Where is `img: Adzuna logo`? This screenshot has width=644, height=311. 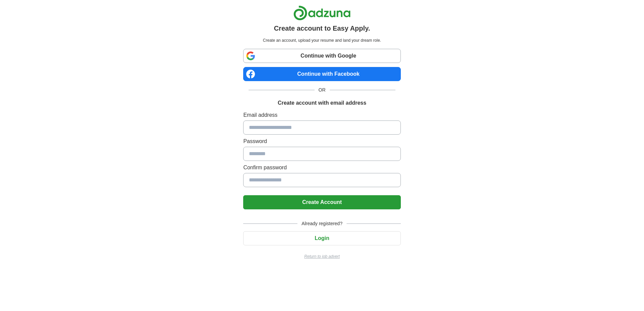
img: Adzuna logo is located at coordinates (322, 13).